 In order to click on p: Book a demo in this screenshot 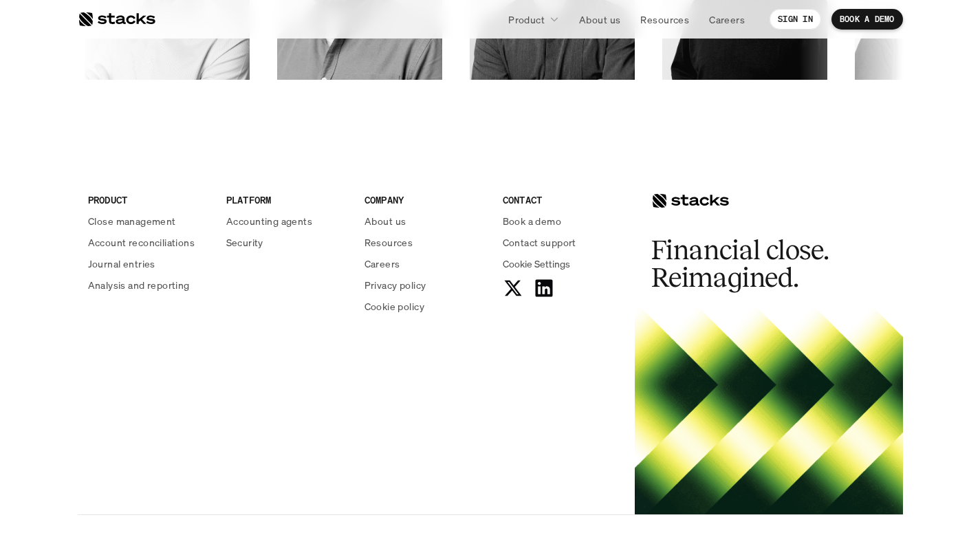, I will do `click(532, 220)`.